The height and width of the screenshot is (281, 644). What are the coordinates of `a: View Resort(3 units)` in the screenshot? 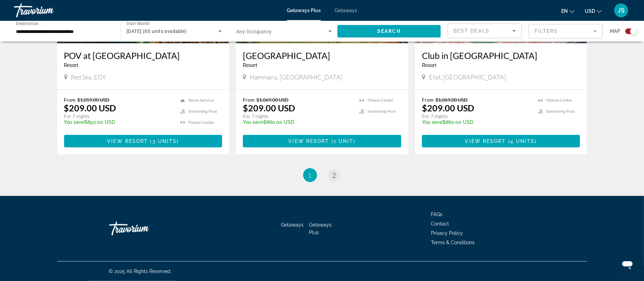 It's located at (143, 141).